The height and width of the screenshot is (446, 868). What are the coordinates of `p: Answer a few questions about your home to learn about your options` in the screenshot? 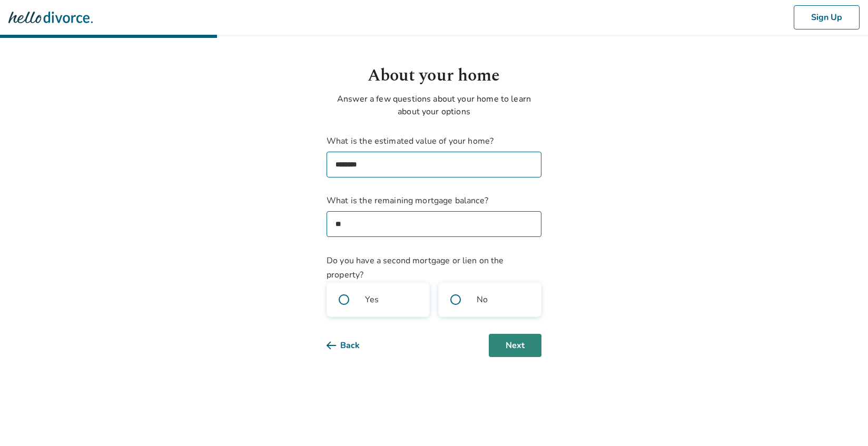 It's located at (434, 105).